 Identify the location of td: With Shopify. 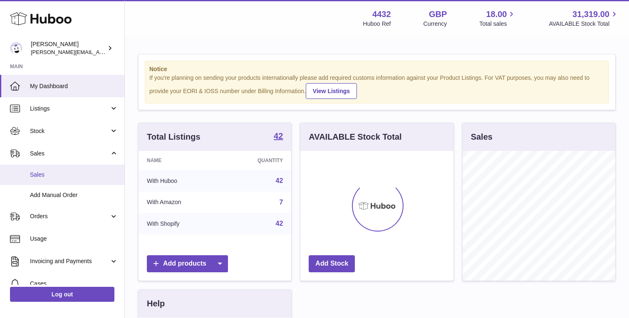
(180, 224).